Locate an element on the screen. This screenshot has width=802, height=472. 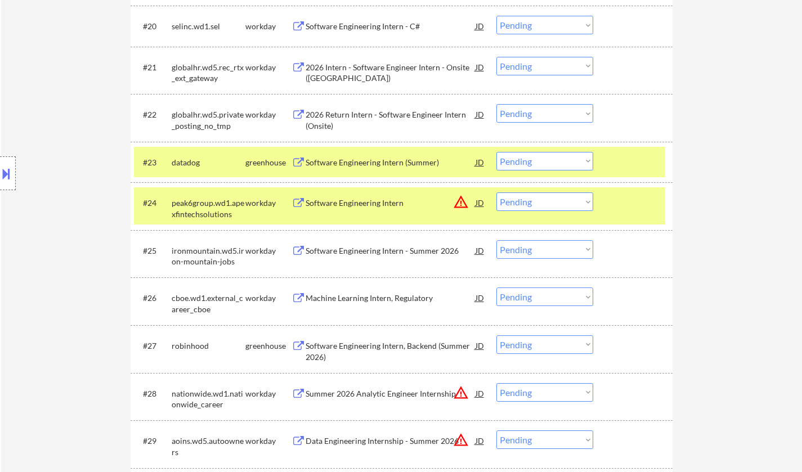
div: nationwide.wd1.nationwide_career is located at coordinates (208, 399).